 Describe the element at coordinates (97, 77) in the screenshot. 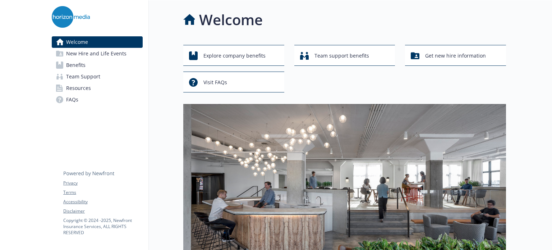

I see `a: Team Support` at that location.